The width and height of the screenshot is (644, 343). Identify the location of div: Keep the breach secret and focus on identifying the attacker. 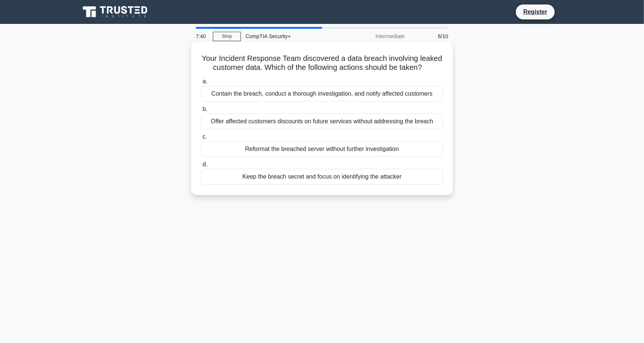
(322, 177).